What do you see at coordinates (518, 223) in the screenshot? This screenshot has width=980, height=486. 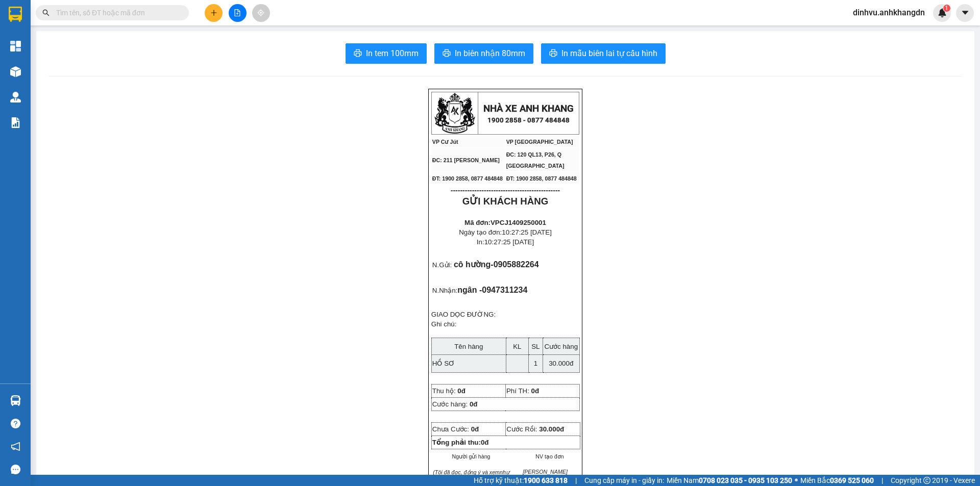 I see `span: VPCJ1409250001` at bounding box center [518, 223].